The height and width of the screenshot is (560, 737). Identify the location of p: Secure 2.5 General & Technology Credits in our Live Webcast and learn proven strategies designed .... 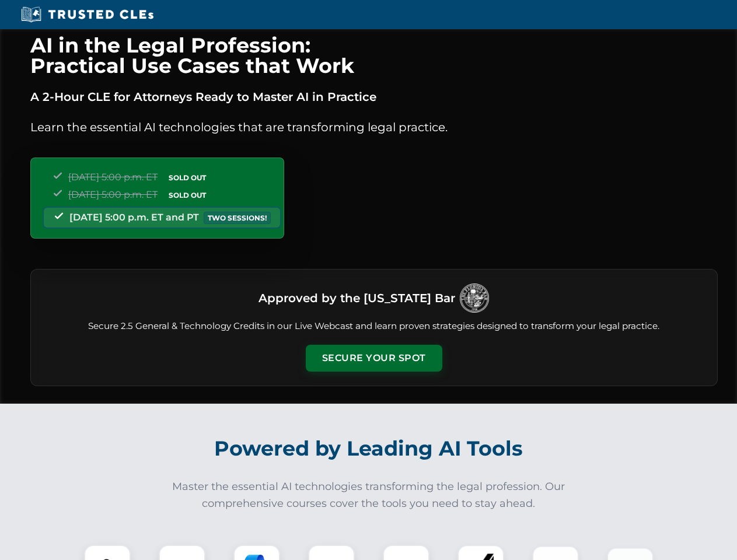
(374, 326).